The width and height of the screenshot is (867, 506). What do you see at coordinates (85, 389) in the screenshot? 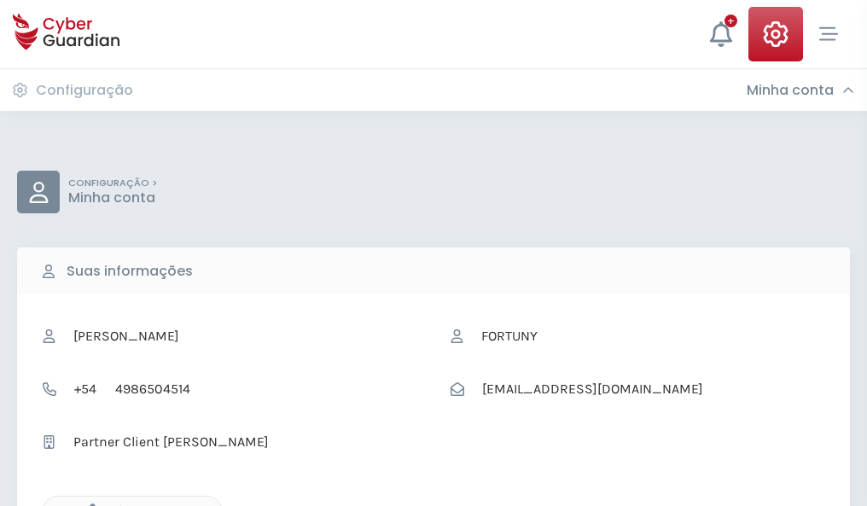
I see `span: +54` at bounding box center [85, 389].